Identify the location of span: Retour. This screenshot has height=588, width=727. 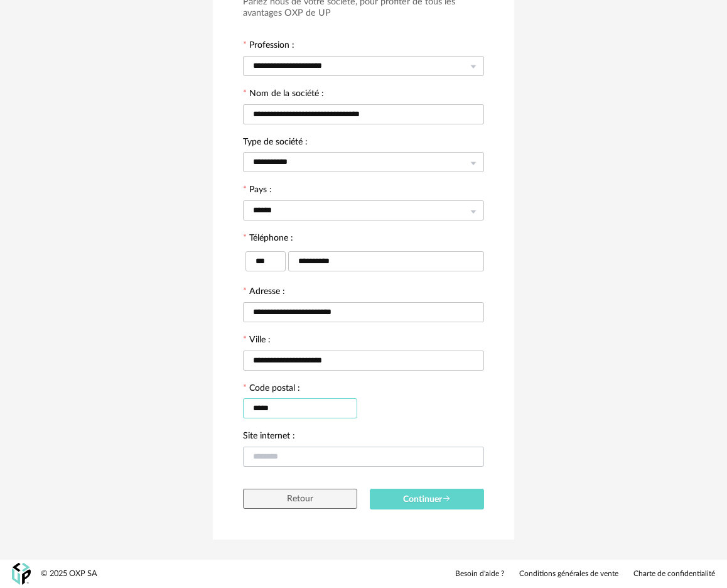
(300, 498).